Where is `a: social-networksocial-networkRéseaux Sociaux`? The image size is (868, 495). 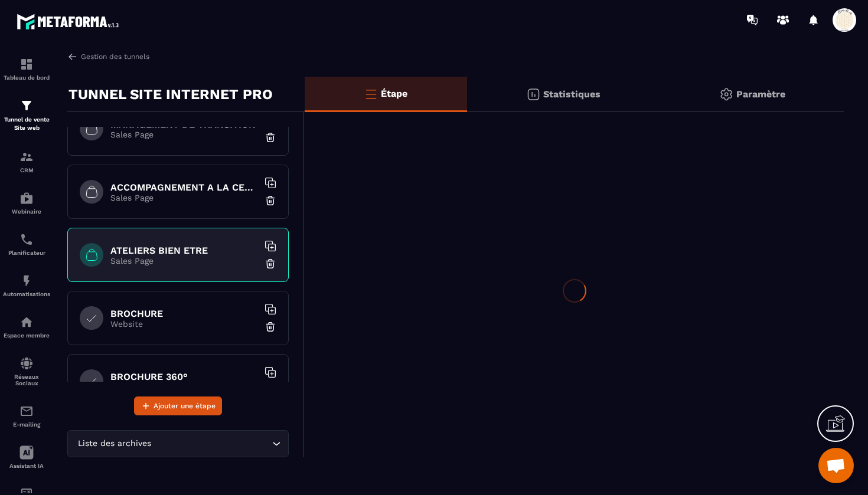
a: social-networksocial-networkRéseaux Sociaux is located at coordinates (26, 371).